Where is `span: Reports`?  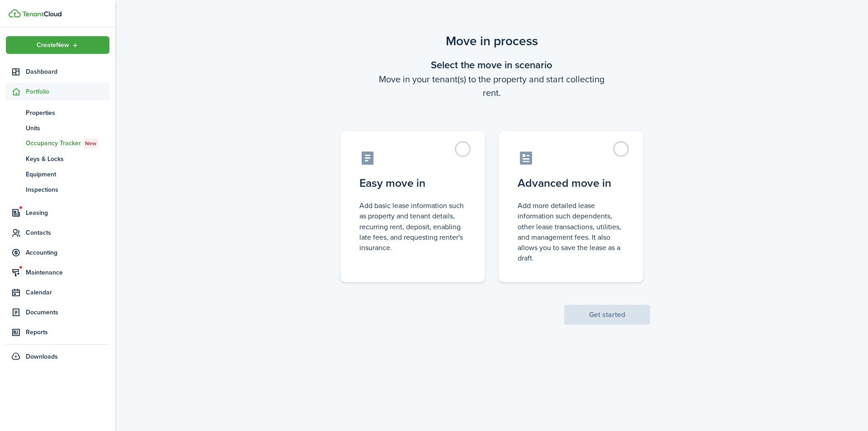
span: Reports is located at coordinates (67, 332).